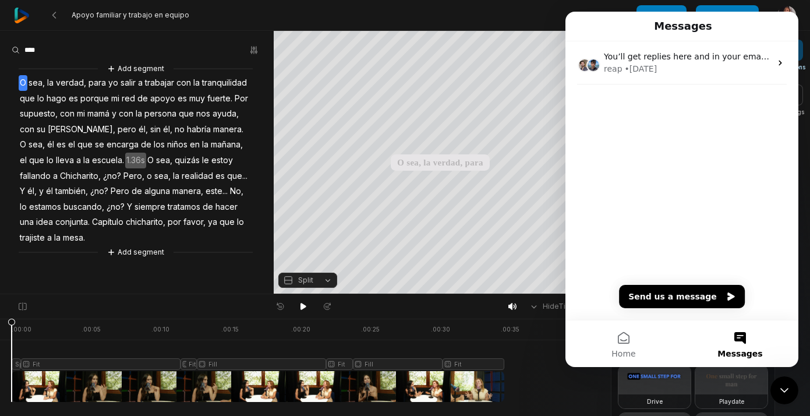 This screenshot has width=810, height=416. What do you see at coordinates (108, 160) in the screenshot?
I see `span: escuela.` at bounding box center [108, 160].